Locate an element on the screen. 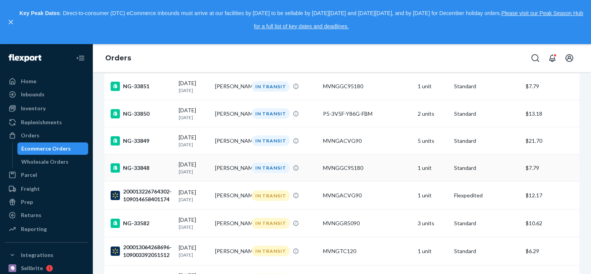 The width and height of the screenshot is (591, 274). a: Replenishments is located at coordinates (46, 122).